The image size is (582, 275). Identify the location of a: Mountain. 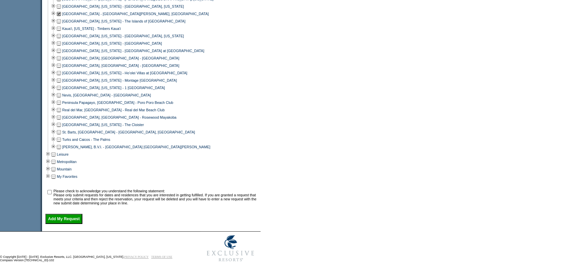
(64, 169).